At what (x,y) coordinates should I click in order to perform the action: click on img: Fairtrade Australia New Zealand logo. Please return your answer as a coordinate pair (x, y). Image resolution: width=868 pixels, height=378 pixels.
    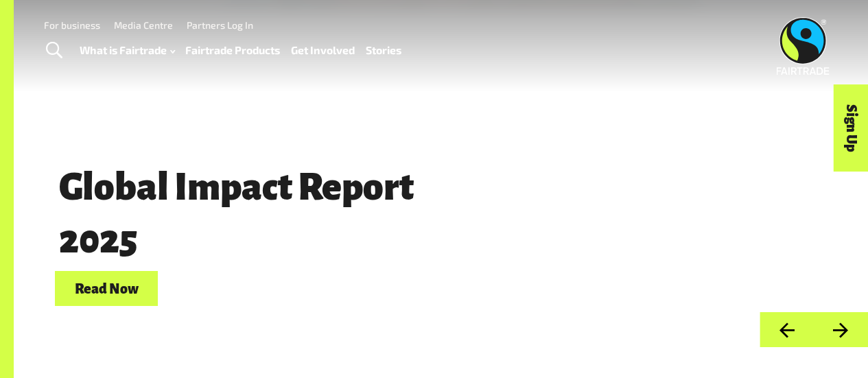
    Looking at the image, I should click on (803, 46).